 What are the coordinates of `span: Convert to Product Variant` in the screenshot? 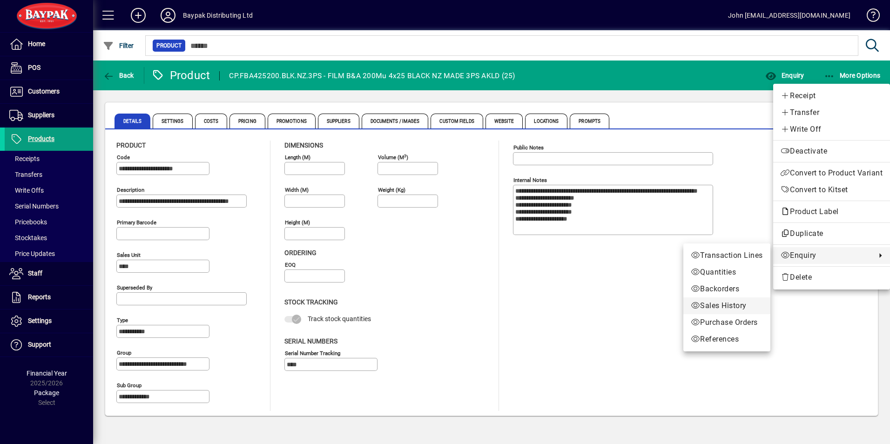 It's located at (832, 173).